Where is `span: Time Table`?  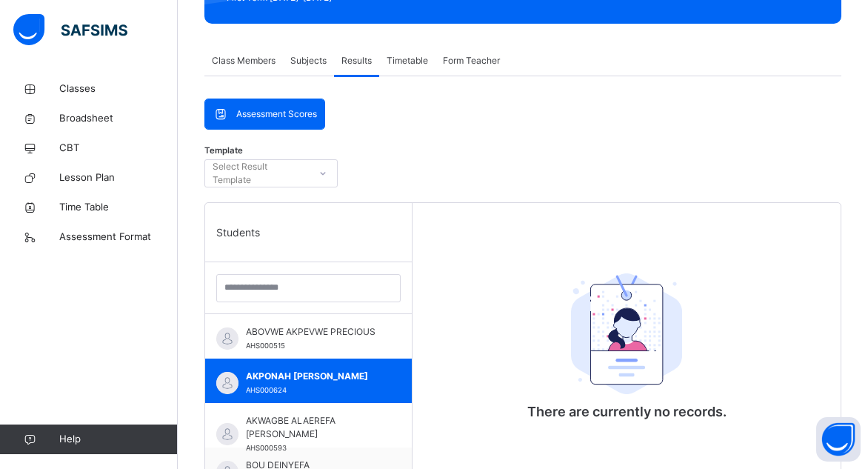 span: Time Table is located at coordinates (119, 208).